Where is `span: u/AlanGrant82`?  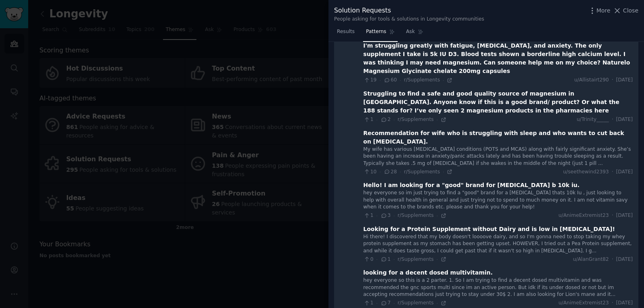
span: u/AlanGrant82 is located at coordinates (592, 259).